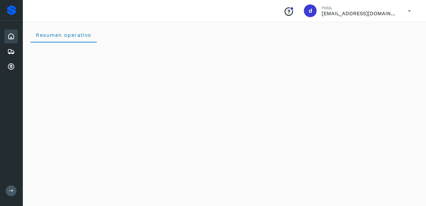 Image resolution: width=426 pixels, height=206 pixels. Describe the element at coordinates (11, 67) in the screenshot. I see `div: Cuentas por cobrar` at that location.